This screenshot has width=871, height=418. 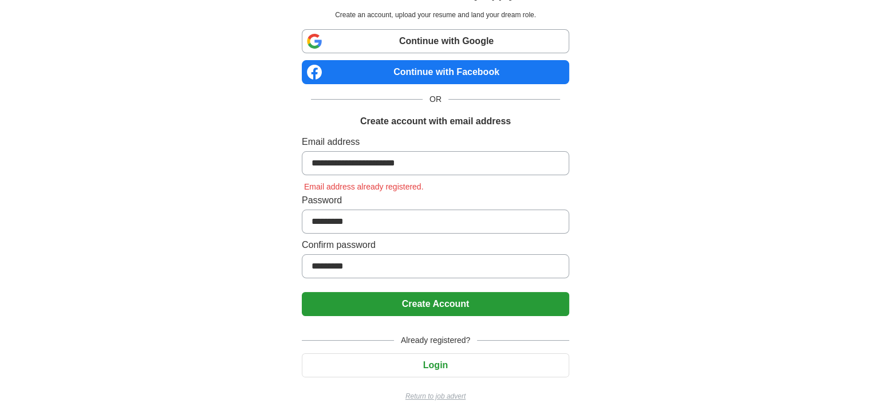 I want to click on a: Continue with Google, so click(x=435, y=41).